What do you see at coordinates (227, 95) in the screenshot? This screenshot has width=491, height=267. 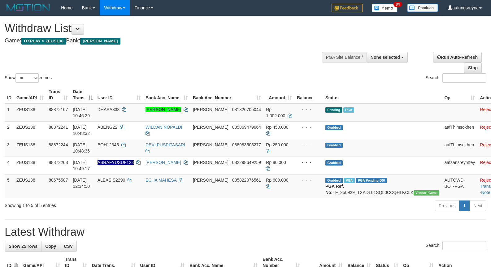 I see `th: Bank Acc. Number: activate to sort column ascending` at bounding box center [227, 95].